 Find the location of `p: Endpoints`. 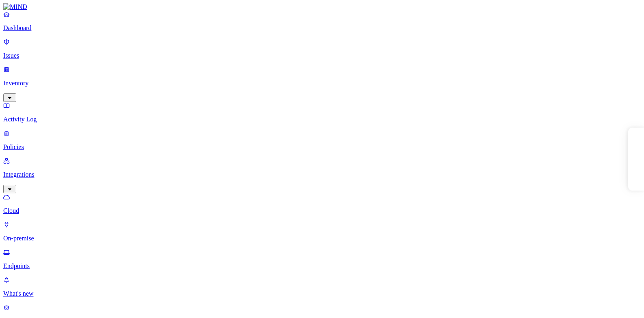

p: Endpoints is located at coordinates (322, 266).